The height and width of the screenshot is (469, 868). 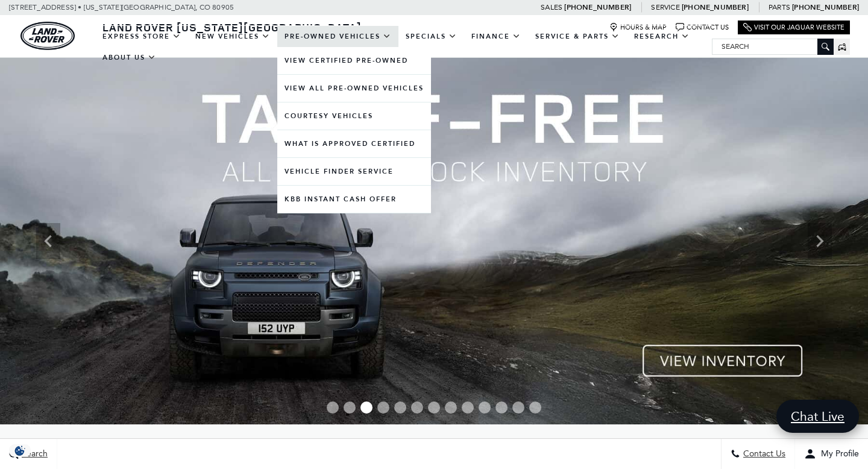 What do you see at coordinates (431, 36) in the screenshot?
I see `a: Specials` at bounding box center [431, 36].